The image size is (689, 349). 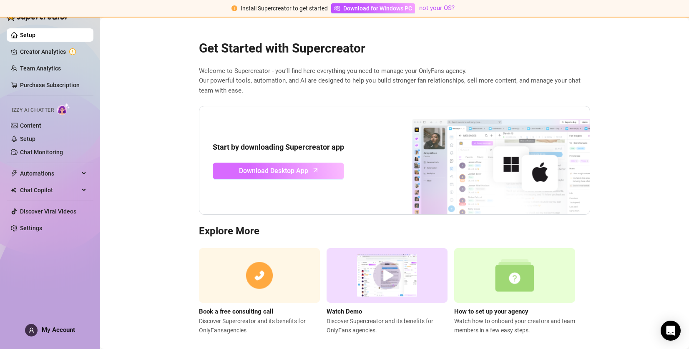 I want to click on span: Watch how to onboard your creators and team members in a few easy steps., so click(x=515, y=326).